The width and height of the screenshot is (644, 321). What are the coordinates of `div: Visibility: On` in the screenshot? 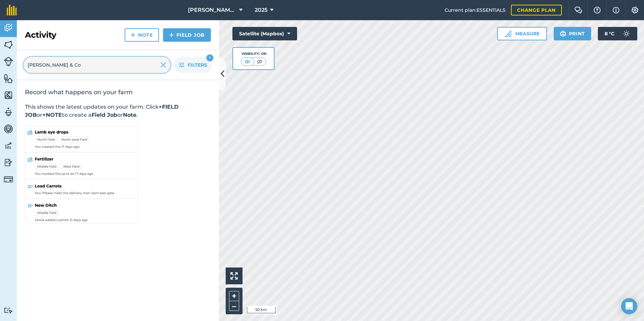 It's located at (253, 54).